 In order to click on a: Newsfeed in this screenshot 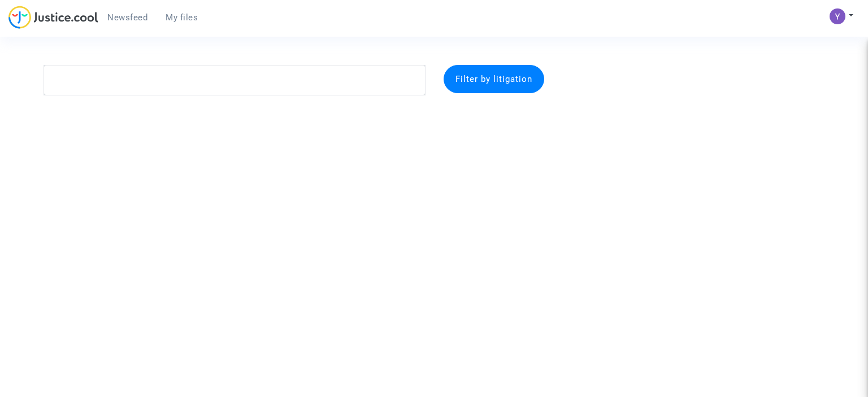, I will do `click(127, 18)`.